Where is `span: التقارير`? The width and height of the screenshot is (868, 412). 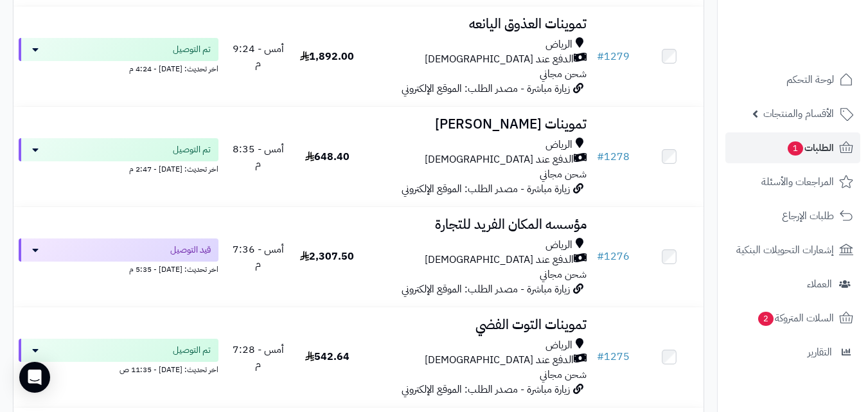
span: التقارير is located at coordinates (820, 352).